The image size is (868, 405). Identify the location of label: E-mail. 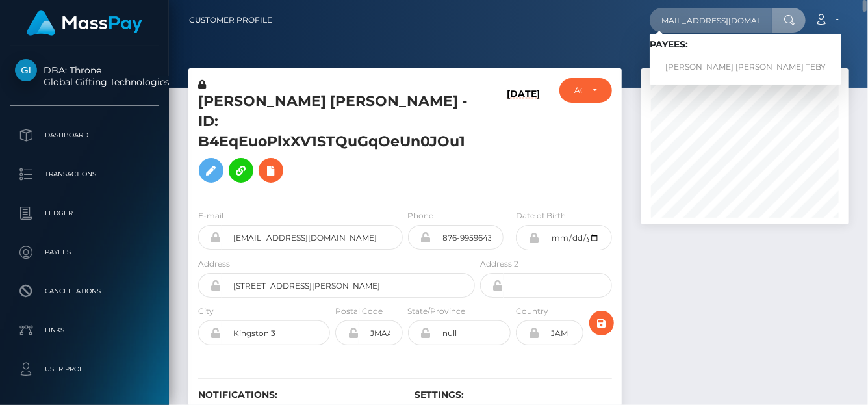
(211, 216).